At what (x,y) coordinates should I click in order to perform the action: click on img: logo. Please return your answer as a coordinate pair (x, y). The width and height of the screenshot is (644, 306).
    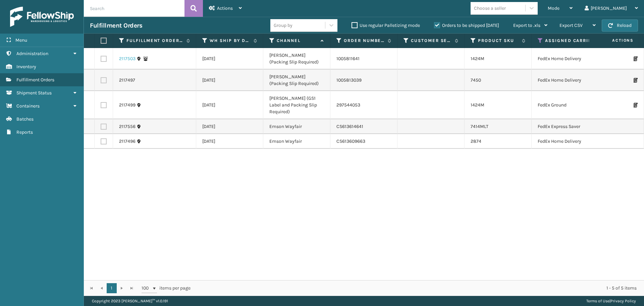
    Looking at the image, I should click on (42, 17).